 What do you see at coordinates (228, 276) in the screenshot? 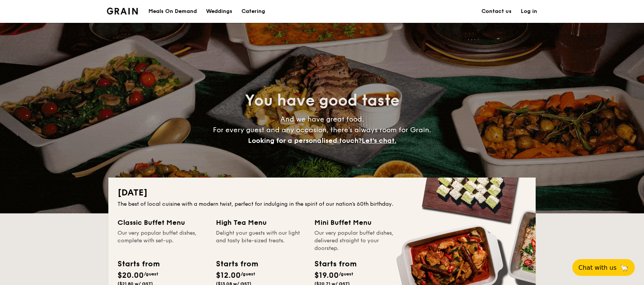
I see `span: $12.00` at bounding box center [228, 276].